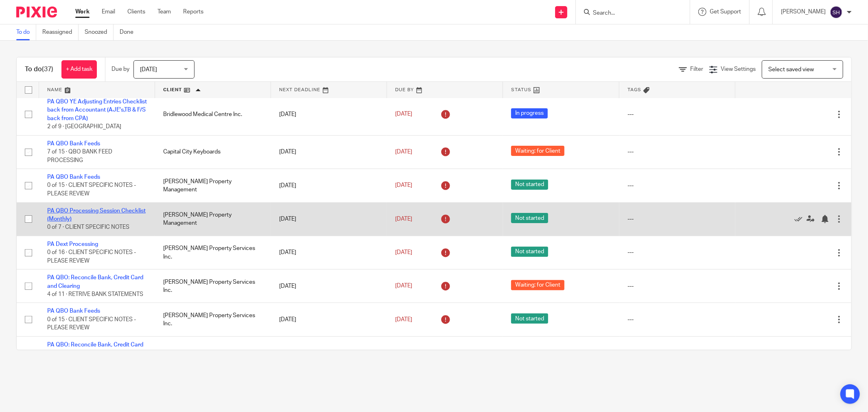  What do you see at coordinates (97, 110) in the screenshot?
I see `a: PA QBO YE Adjusting Entries Checklist back from Accountant (AJE's,TB & F/S back from CPA)` at bounding box center [97, 110].